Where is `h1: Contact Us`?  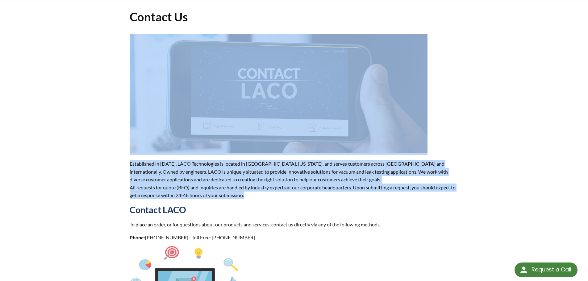 h1: Contact Us is located at coordinates (294, 17).